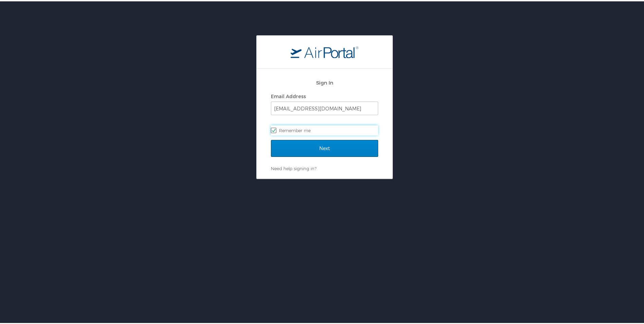  What do you see at coordinates (324, 129) in the screenshot?
I see `label: Remember me` at bounding box center [324, 129].